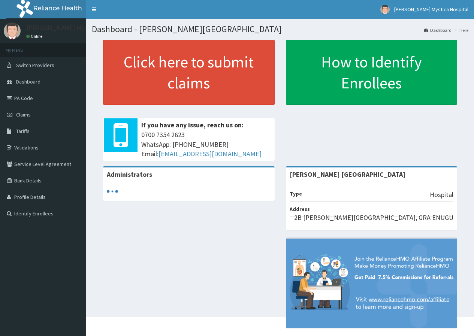 The height and width of the screenshot is (336, 474). I want to click on img: provider-team-banner.png, so click(372, 284).